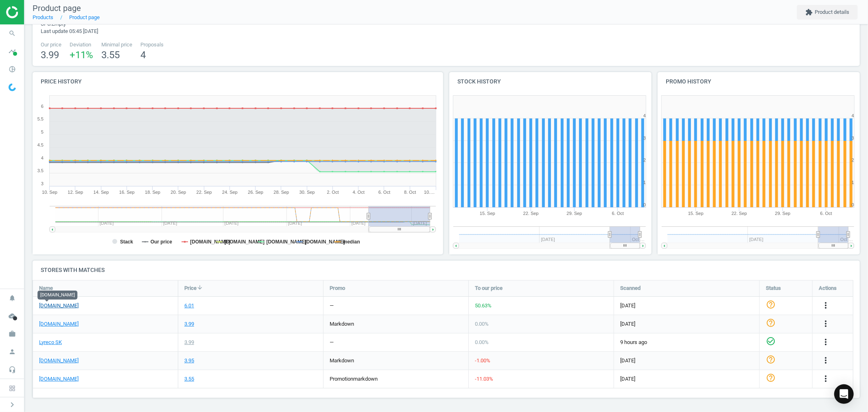 This screenshot has height=412, width=868. Describe the element at coordinates (307, 192) in the screenshot. I see `tspan: 30. Sep` at that location.